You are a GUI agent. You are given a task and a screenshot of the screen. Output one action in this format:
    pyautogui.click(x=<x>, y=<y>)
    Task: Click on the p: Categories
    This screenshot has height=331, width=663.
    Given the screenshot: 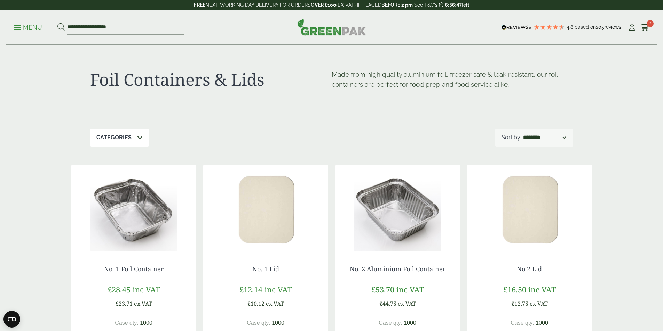 What is the action you would take?
    pyautogui.click(x=114, y=138)
    